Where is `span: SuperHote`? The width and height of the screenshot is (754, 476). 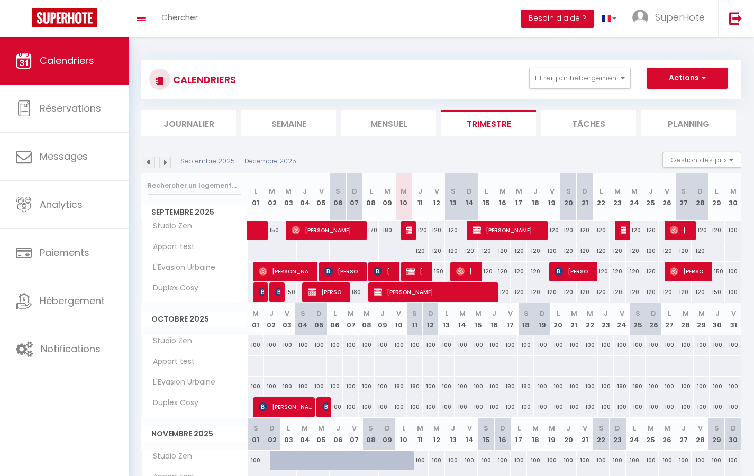 span: SuperHote is located at coordinates (680, 17).